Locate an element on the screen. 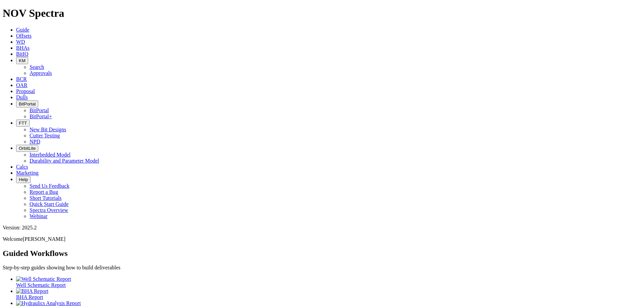 Image resolution: width=644 pixels, height=306 pixels. img: Well Schematic Report is located at coordinates (44, 279).